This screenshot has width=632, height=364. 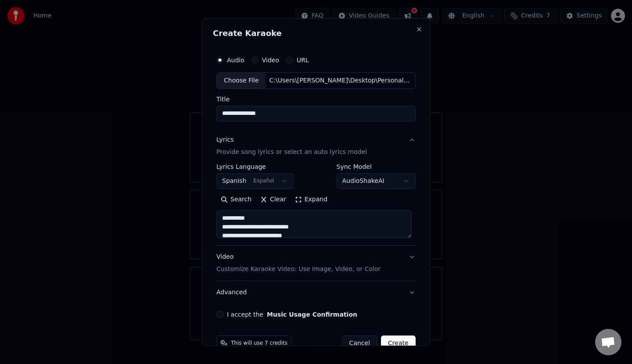 I want to click on button: VideoCustomize Karaoke Video: Use Image, Video, or Color, so click(x=316, y=263).